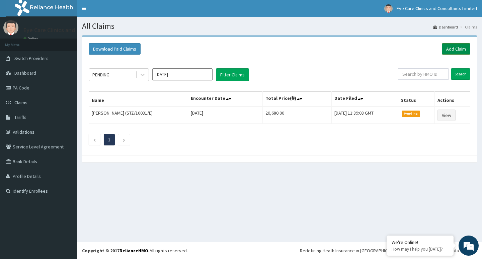 The image size is (482, 259). Describe the element at coordinates (446, 115) in the screenshot. I see `a: View` at that location.